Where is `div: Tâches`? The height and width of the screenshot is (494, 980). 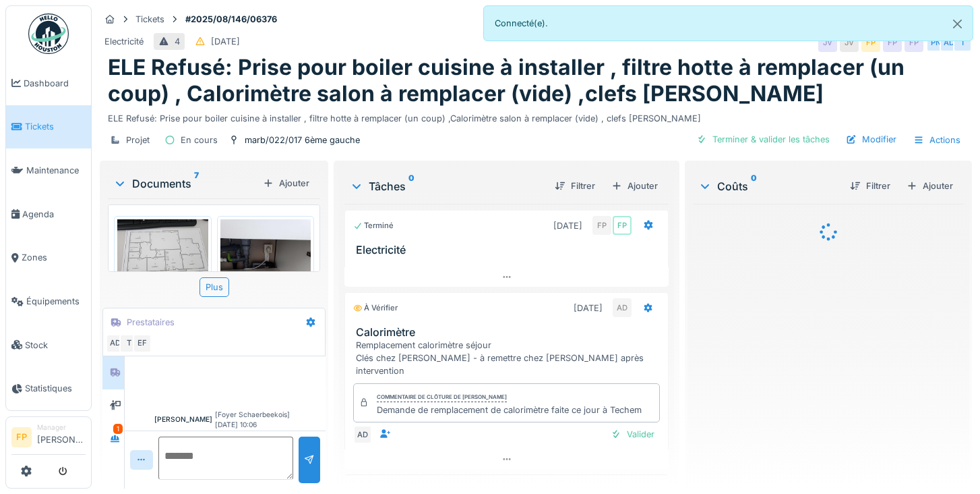
div: Tâches is located at coordinates (447, 186).